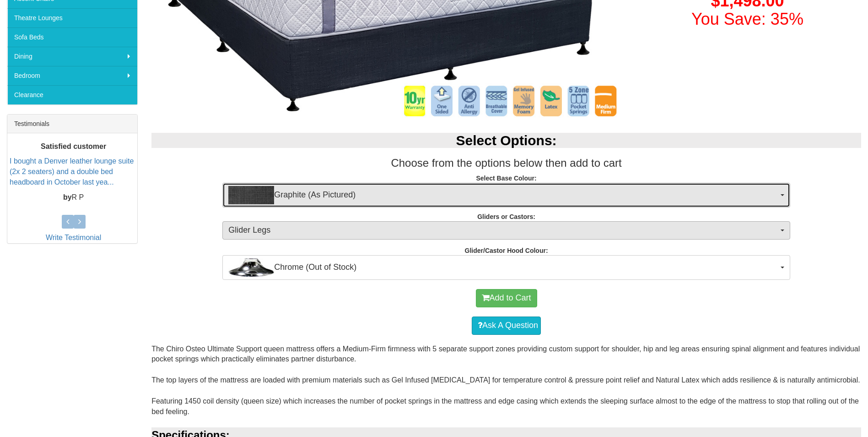 This screenshot has width=868, height=437. Describe the element at coordinates (251, 268) in the screenshot. I see `img: Chrome (Out of Stock)` at that location.